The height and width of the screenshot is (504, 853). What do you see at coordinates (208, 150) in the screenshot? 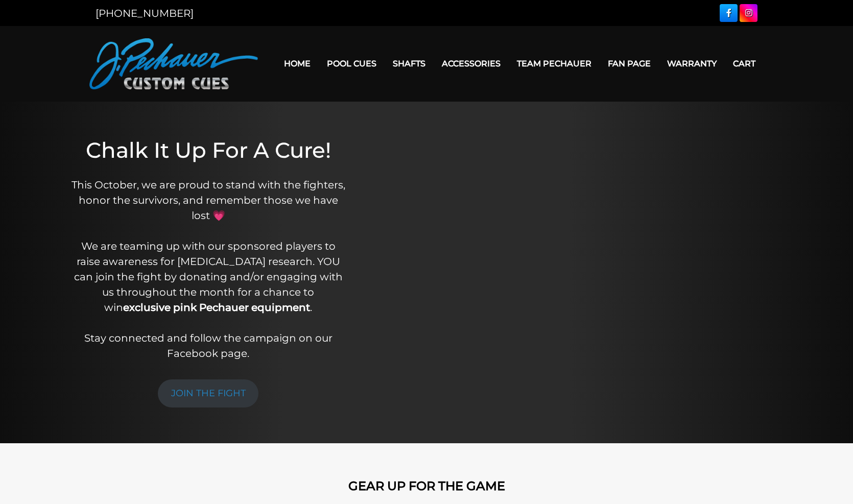
I see `h1: Chalk It Up For A Cure!` at bounding box center [208, 150].